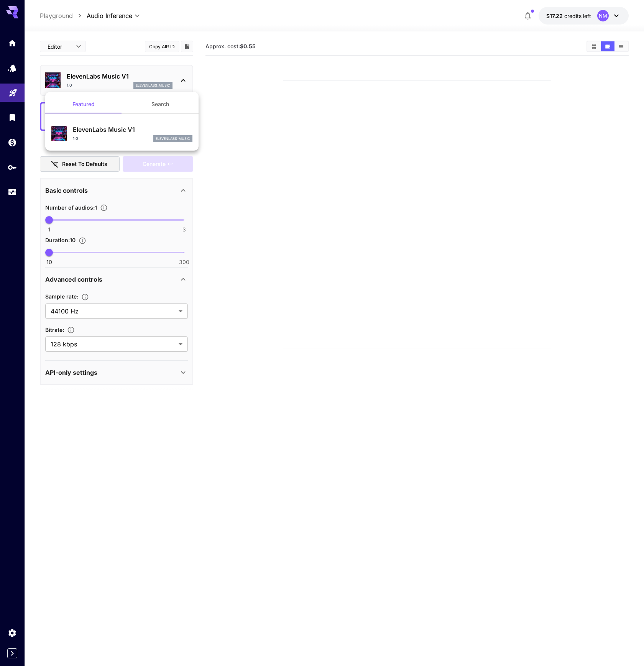  Describe the element at coordinates (122, 133) in the screenshot. I see `div: ElevenLabs Music V11.0elevenlabs_music` at that location.